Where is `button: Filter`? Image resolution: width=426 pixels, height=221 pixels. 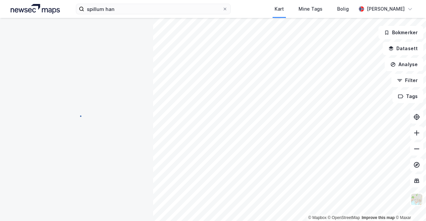 button: Filter is located at coordinates (407, 81).